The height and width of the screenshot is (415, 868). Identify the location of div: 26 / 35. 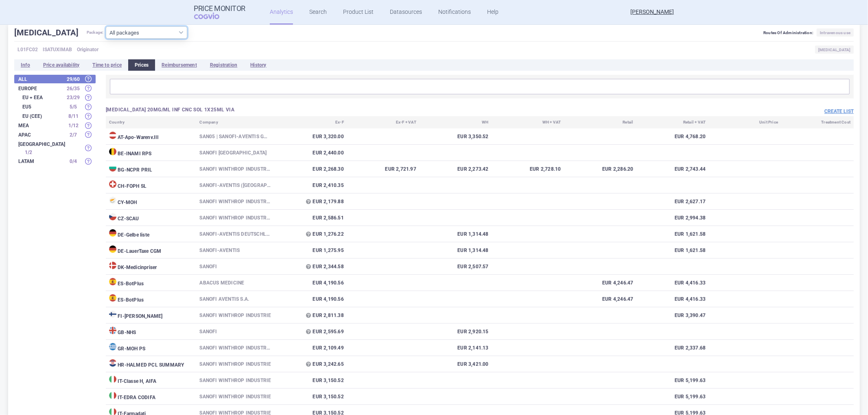
(73, 89).